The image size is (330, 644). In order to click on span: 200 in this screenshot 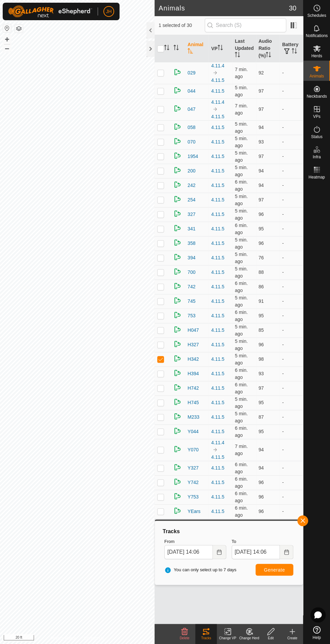, I will do `click(191, 171)`.